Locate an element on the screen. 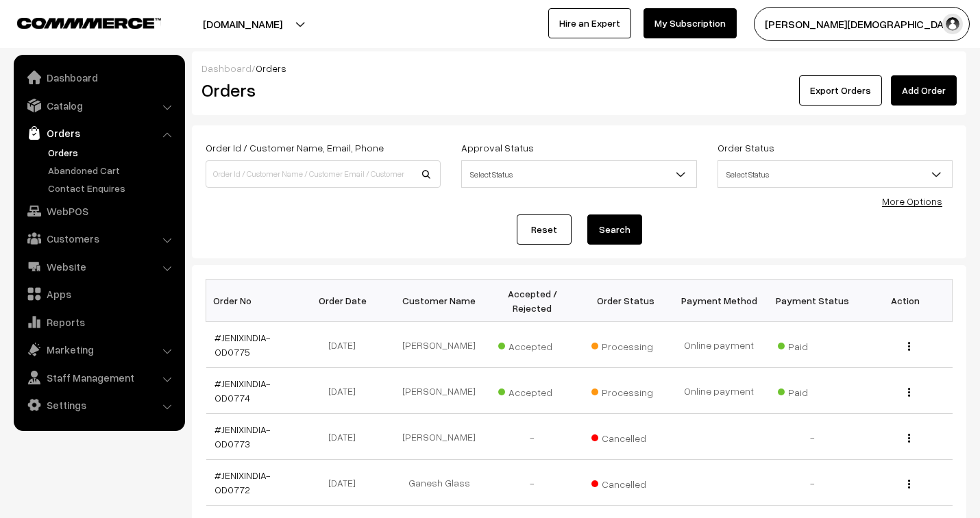  th: Accepted / Rejected is located at coordinates (532, 301).